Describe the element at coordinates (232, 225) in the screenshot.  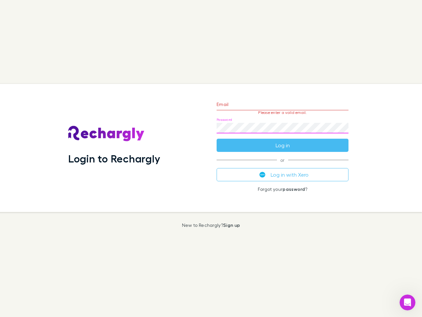
I see `a: Sign up` at that location.